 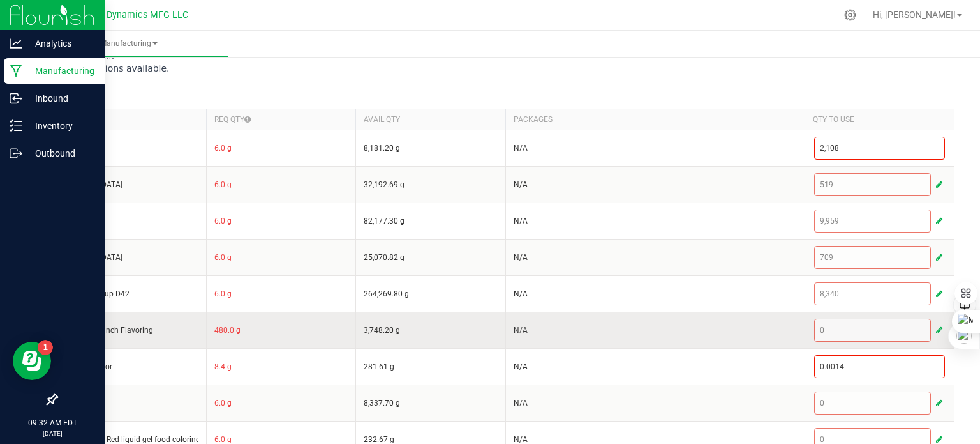 What do you see at coordinates (431, 184) in the screenshot?
I see `td: 32,192.69 g` at bounding box center [431, 184].